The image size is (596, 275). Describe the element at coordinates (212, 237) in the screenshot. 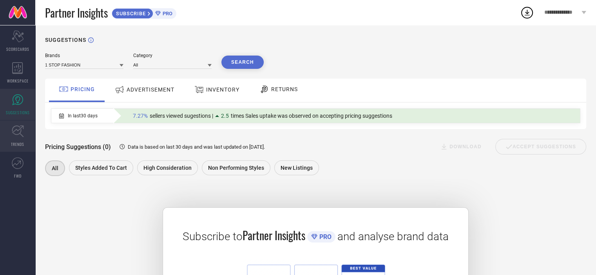

I see `span: Subscribe to` at that location.